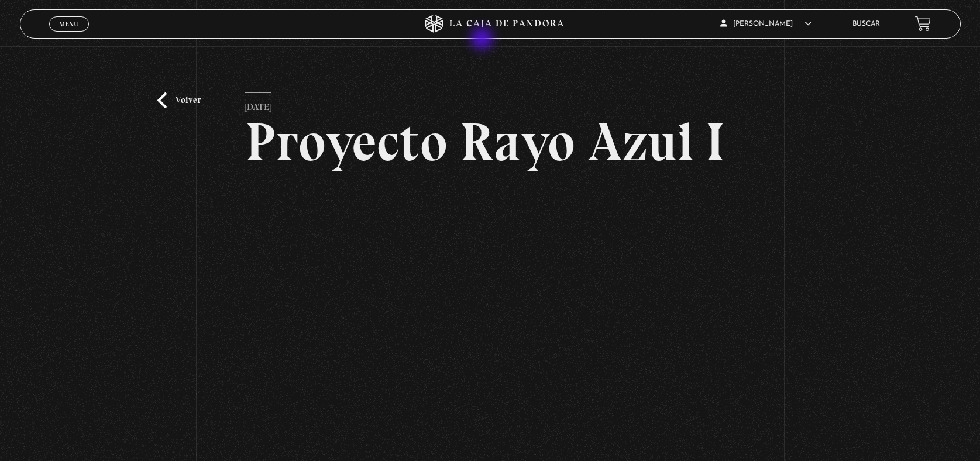 This screenshot has width=980, height=461. Describe the element at coordinates (923, 23) in the screenshot. I see `a: View your shopping cart` at that location.